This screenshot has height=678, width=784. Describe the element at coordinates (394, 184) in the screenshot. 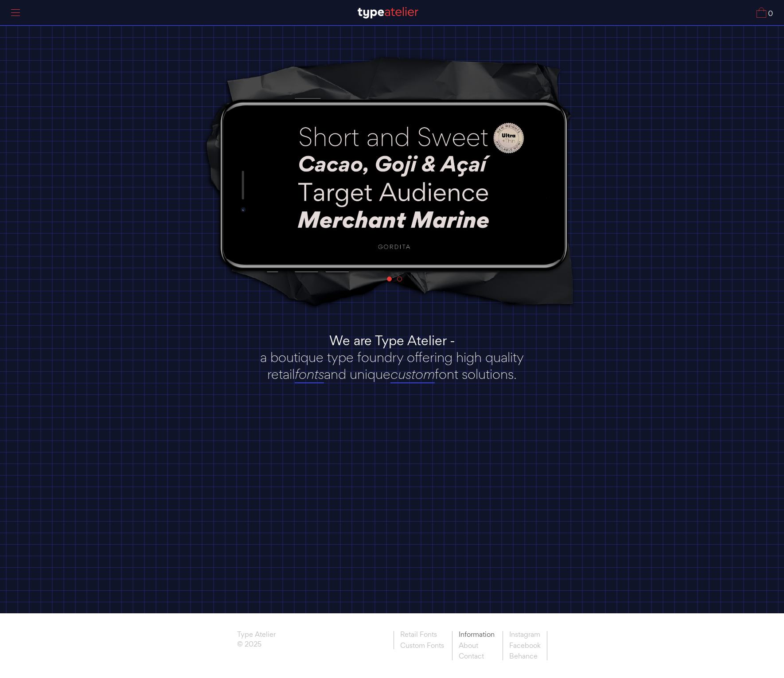

I see `img: Gordita` at that location.